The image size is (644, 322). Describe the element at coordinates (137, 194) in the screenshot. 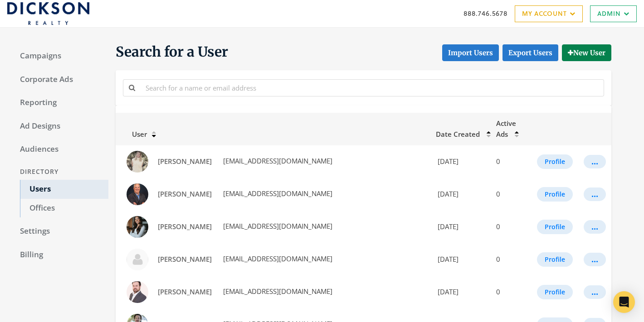

I see `img: Adam Grosz profile` at that location.